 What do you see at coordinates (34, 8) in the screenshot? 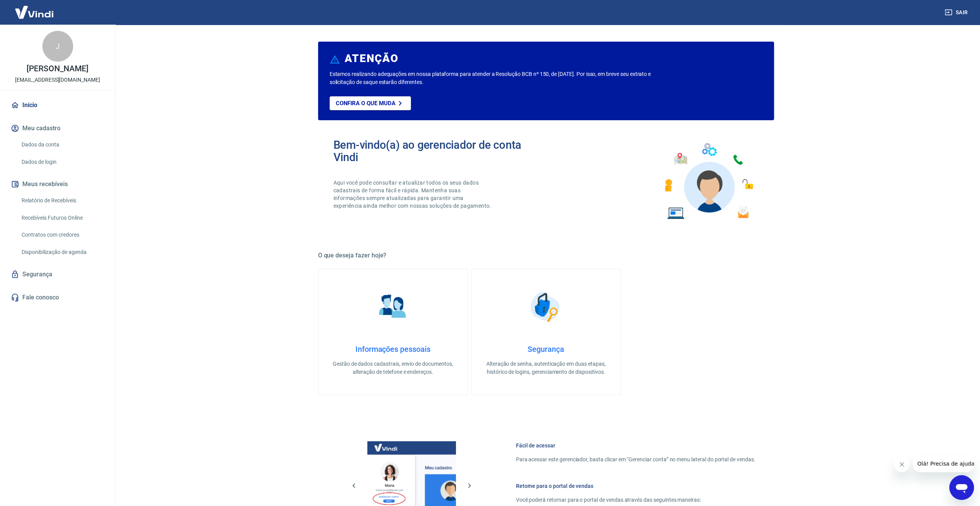
I see `span: Olá! Precisa de ajuda?` at bounding box center [34, 8].